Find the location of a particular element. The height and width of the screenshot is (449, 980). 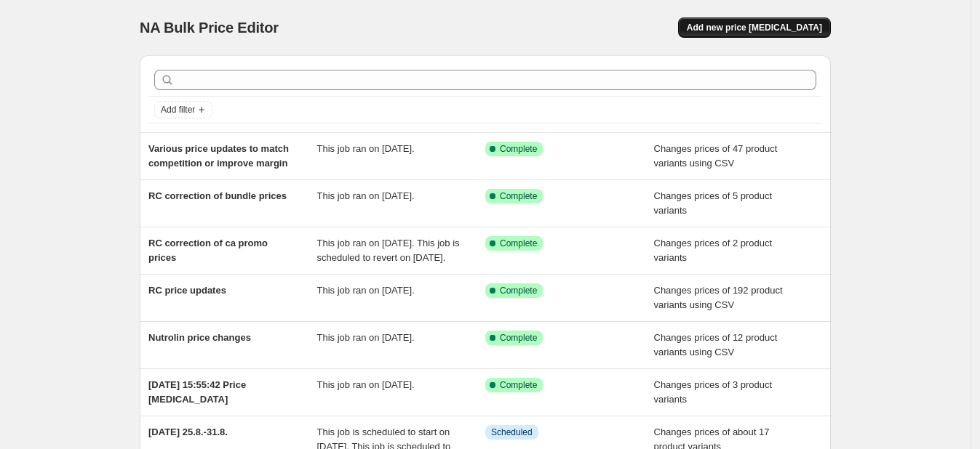

span: RC correction of ca promo prices is located at coordinates (208, 250).